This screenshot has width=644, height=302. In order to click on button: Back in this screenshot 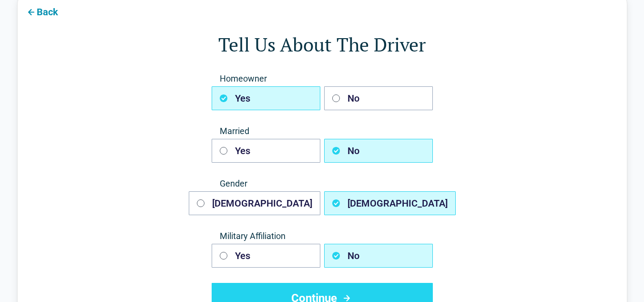, I will do `click(41, 11)`.